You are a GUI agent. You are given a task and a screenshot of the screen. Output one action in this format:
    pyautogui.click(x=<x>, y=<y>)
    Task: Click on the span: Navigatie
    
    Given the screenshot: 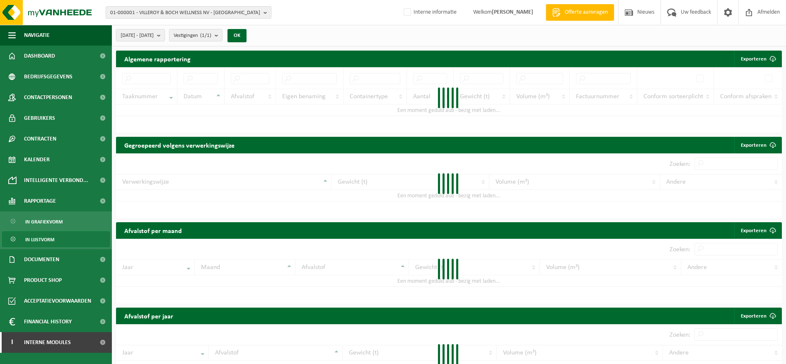 What is the action you would take?
    pyautogui.click(x=37, y=35)
    